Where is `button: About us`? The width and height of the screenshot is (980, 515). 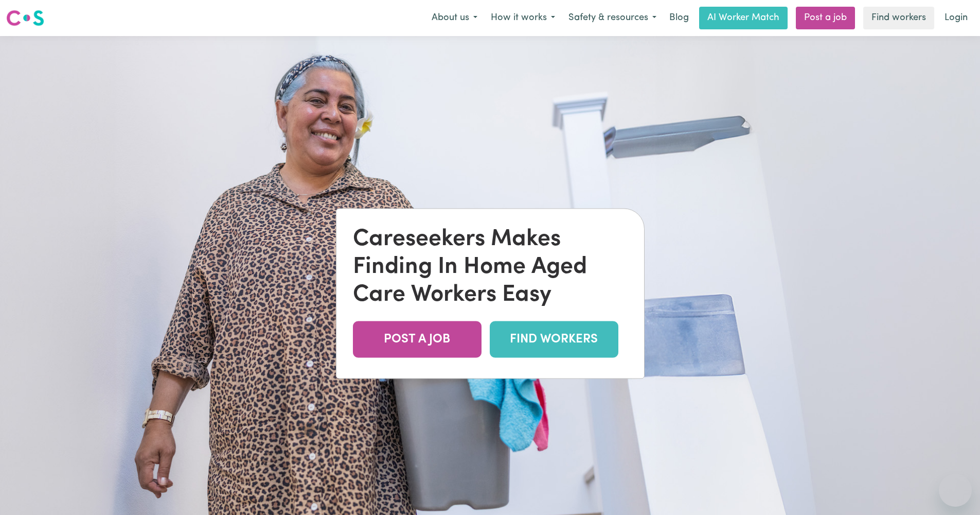
button: About us is located at coordinates (454, 18).